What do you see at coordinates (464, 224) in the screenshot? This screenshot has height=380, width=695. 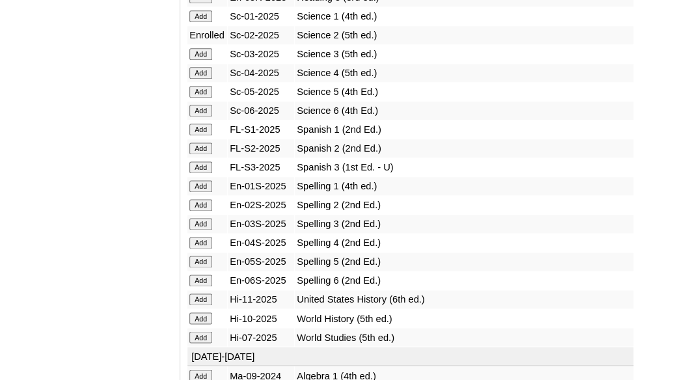 I see `td: Spelling 3 (2nd Ed.)` at bounding box center [464, 224].